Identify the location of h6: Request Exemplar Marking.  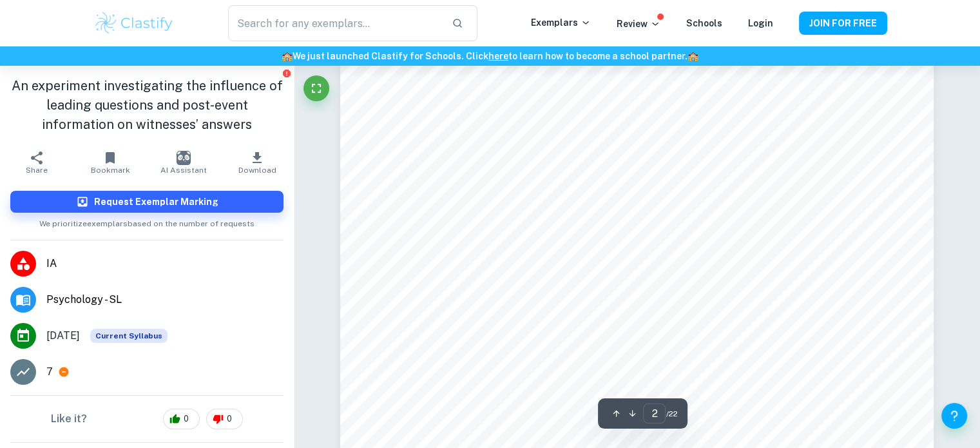
(156, 202).